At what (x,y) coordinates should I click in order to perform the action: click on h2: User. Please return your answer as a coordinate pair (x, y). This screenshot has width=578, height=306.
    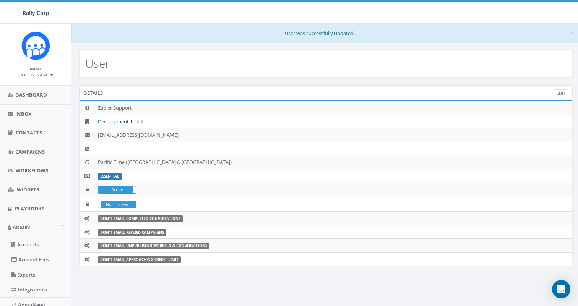
    Looking at the image, I should click on (97, 63).